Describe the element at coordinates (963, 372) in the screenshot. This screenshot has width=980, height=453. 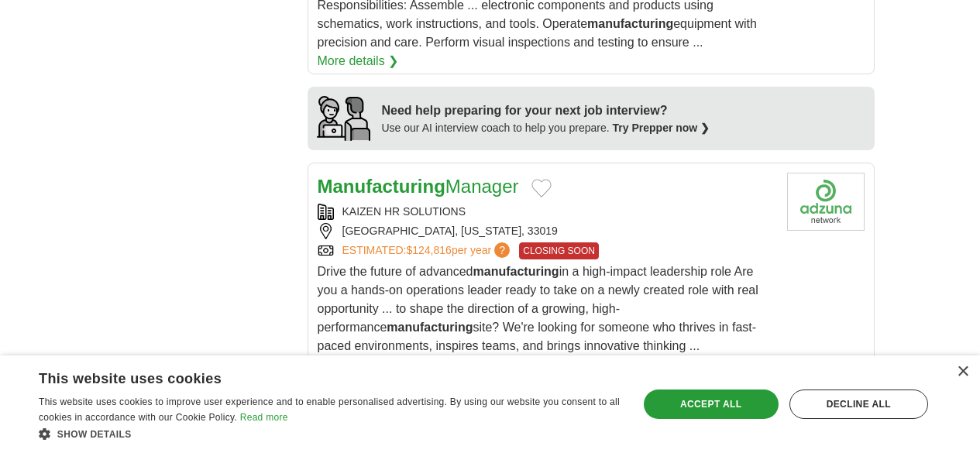
I see `div: Close` at that location.